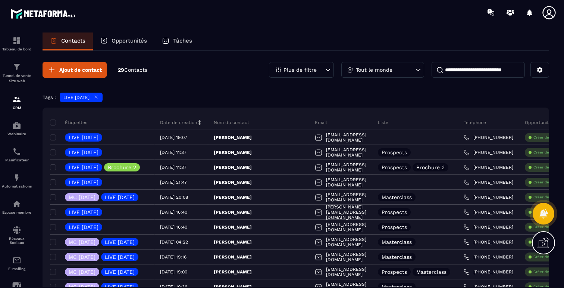 Image resolution: width=564 pixels, height=288 pixels. Describe the element at coordinates (75, 70) in the screenshot. I see `button: Ajout de contact` at that location.